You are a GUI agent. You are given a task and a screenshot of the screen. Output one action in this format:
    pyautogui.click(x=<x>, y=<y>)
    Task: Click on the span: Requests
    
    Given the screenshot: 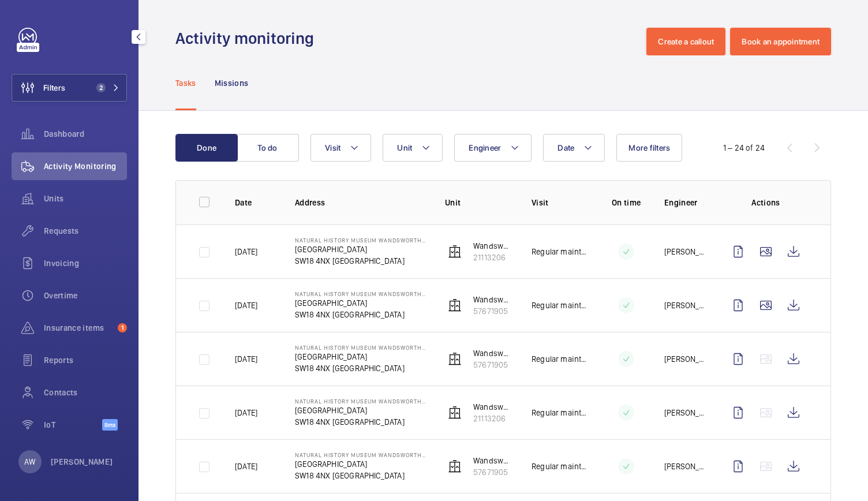 What is the action you would take?
    pyautogui.click(x=85, y=231)
    